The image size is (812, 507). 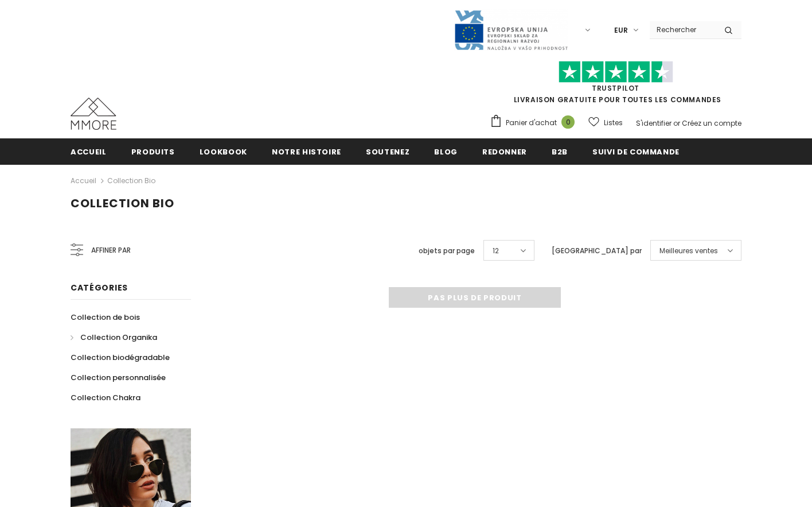 What do you see at coordinates (120, 357) in the screenshot?
I see `span: Collection biodégradable` at bounding box center [120, 357].